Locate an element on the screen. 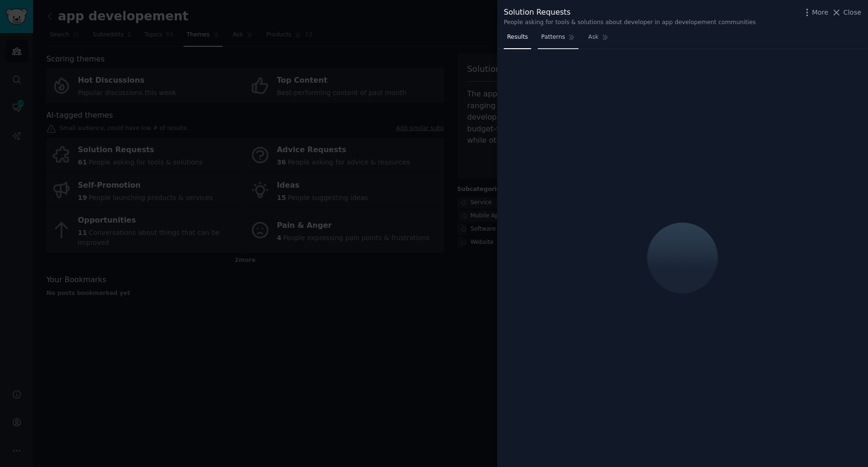  div: People asking for tools & solutions about developer in app developement communities is located at coordinates (630, 23).